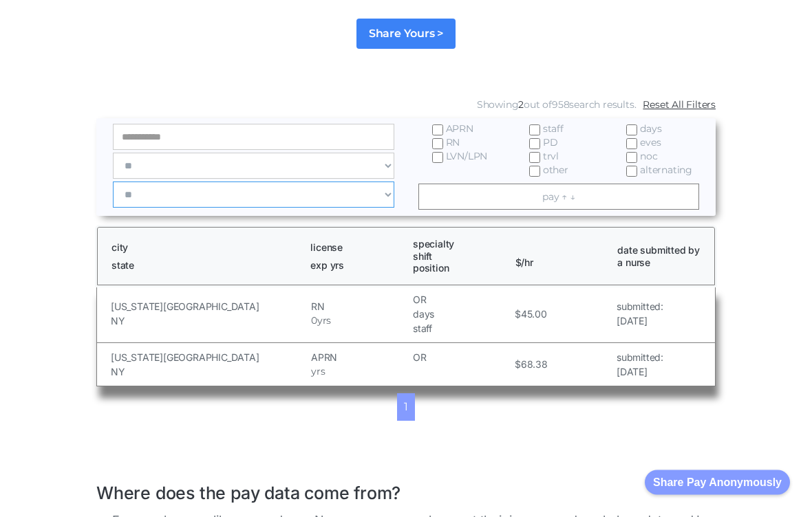 The width and height of the screenshot is (812, 517). What do you see at coordinates (558, 198) in the screenshot?
I see `a: pay ↑ ↓` at bounding box center [558, 198].